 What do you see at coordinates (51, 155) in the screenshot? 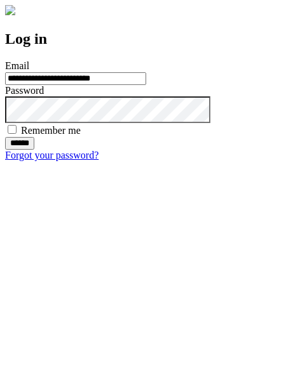
I see `a: Forgot your password?` at bounding box center [51, 155].